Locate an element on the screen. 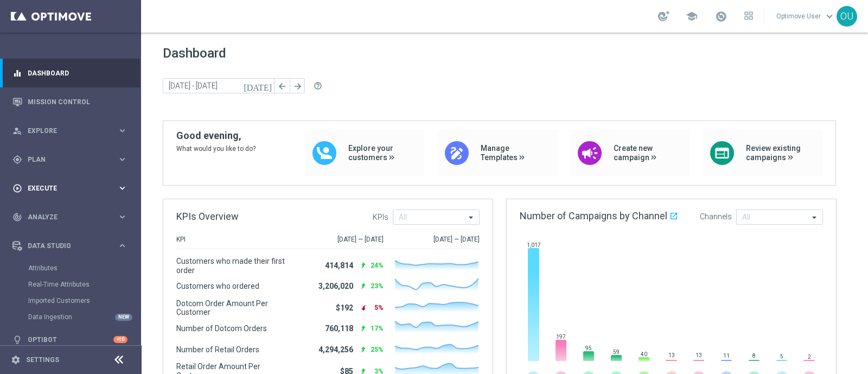 The width and height of the screenshot is (868, 374). a: Real-Time Attributes is located at coordinates (71, 285).